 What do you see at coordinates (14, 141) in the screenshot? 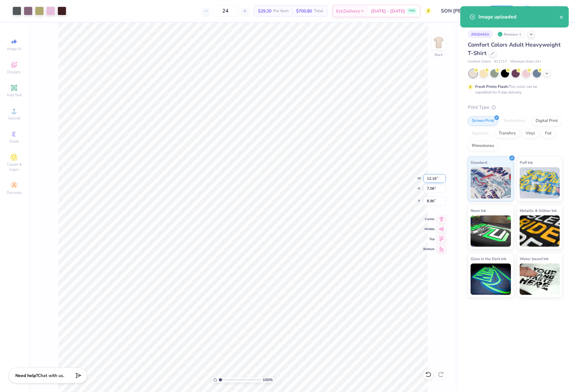
I see `span: Greek` at bounding box center [14, 141].